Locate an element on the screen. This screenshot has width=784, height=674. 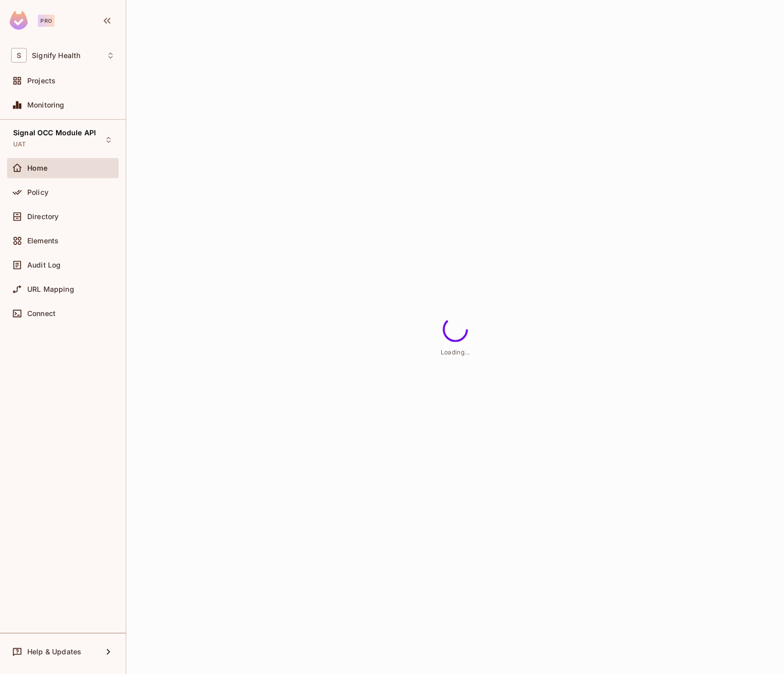
span: Workspace: Signify Health is located at coordinates (56, 55).